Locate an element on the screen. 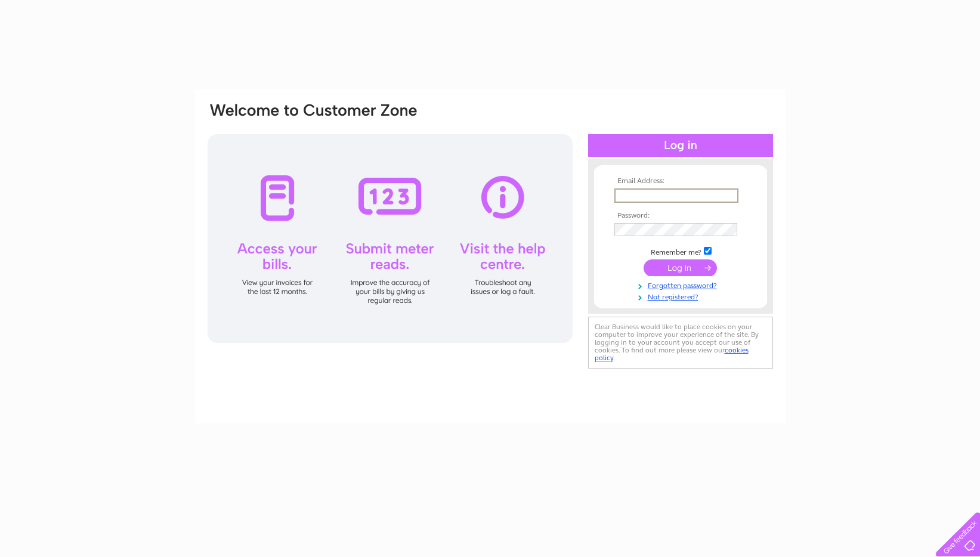  th: Password: is located at coordinates (681, 216).